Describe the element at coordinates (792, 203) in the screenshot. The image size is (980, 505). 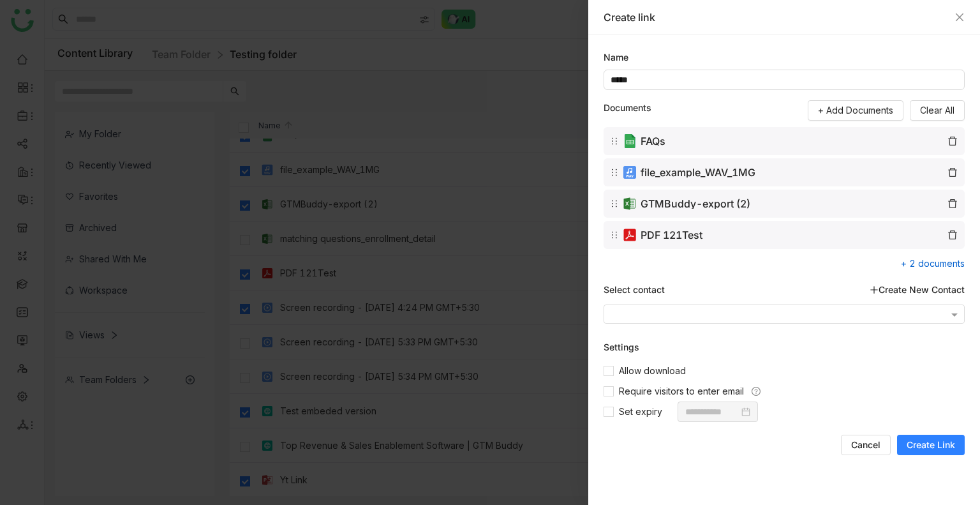
I see `span: GTMBuddy-export (2)` at that location.